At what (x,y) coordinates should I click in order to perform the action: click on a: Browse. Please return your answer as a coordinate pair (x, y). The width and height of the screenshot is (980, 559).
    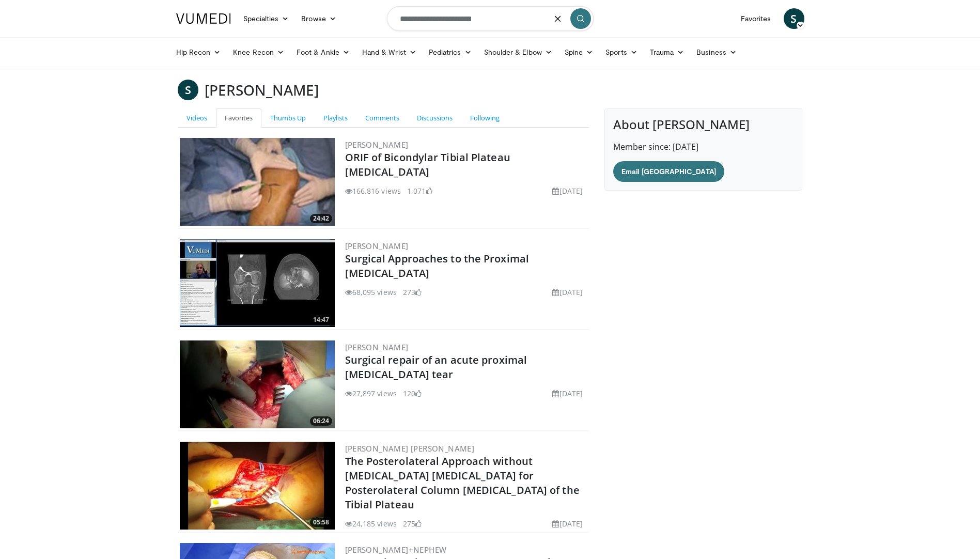
    Looking at the image, I should click on (318, 19).